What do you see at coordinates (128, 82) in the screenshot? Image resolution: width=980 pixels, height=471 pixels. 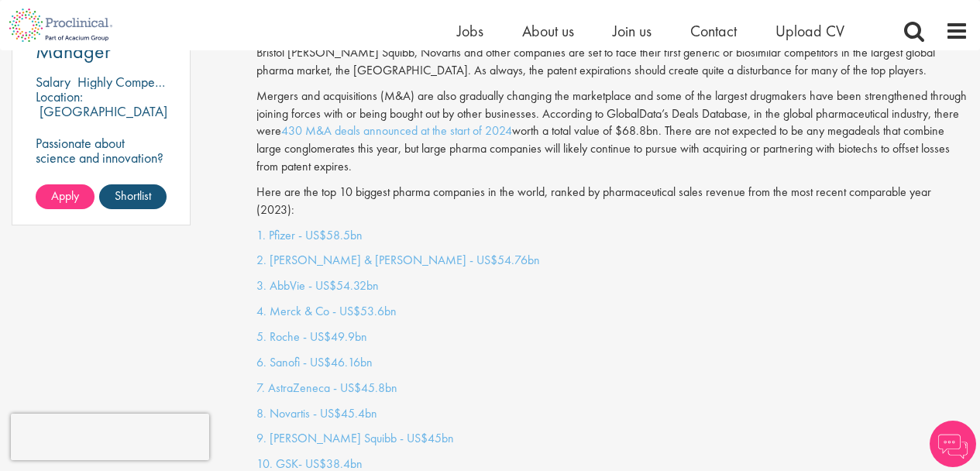 I see `p: Highly Competitive` at bounding box center [128, 82].